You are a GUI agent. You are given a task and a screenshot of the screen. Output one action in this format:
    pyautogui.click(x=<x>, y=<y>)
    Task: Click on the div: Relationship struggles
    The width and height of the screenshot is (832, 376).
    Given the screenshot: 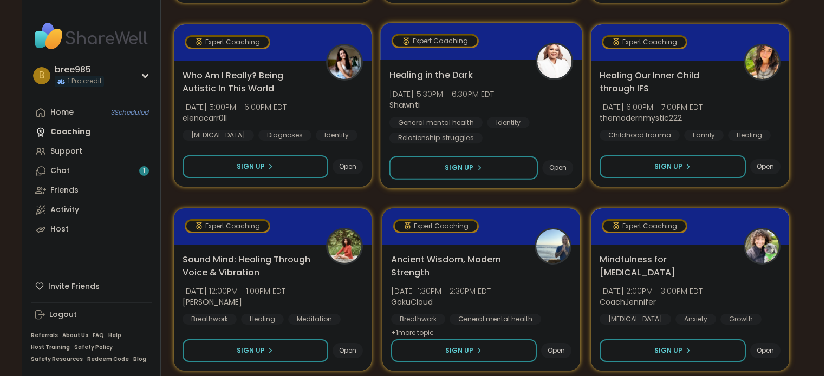 What is the action you would take?
    pyautogui.click(x=435, y=138)
    